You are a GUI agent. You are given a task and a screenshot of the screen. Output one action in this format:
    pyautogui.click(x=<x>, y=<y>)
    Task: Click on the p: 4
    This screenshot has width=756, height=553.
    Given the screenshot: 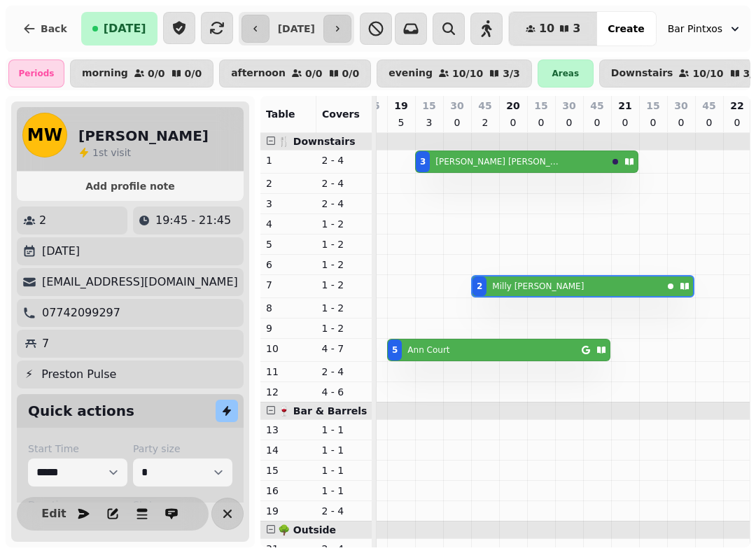 What is the action you would take?
    pyautogui.click(x=288, y=224)
    